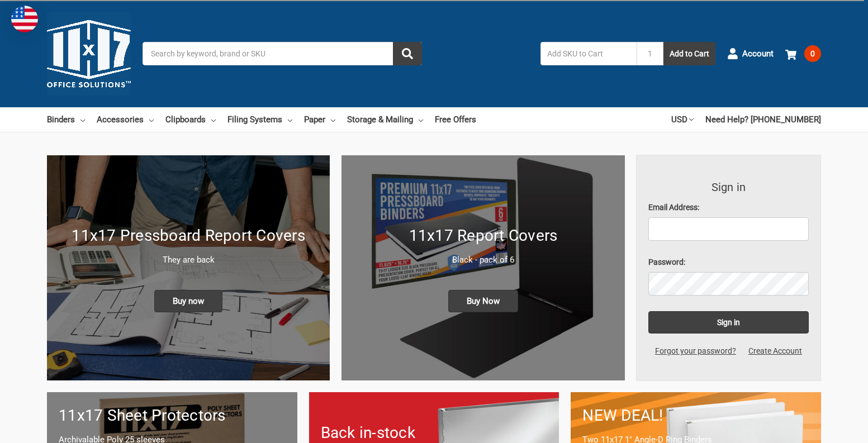 The height and width of the screenshot is (443, 868). I want to click on h3: Sign in, so click(729, 188).